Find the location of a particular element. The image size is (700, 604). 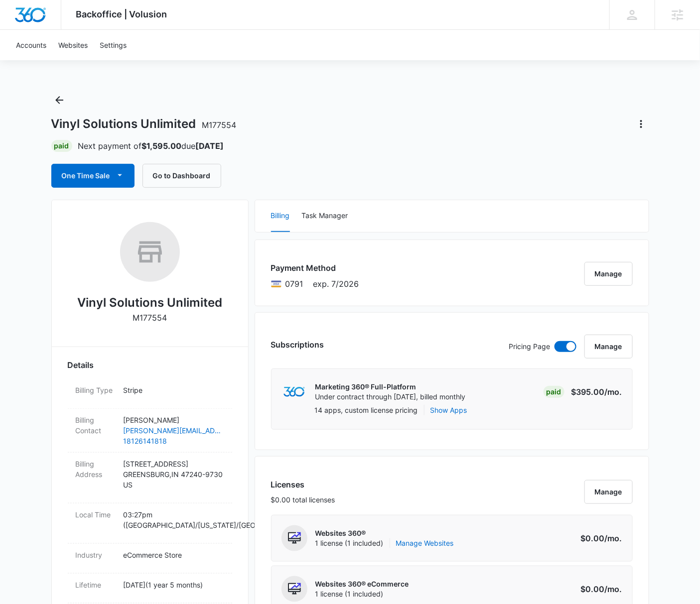

button: One Time Sale is located at coordinates (93, 176).